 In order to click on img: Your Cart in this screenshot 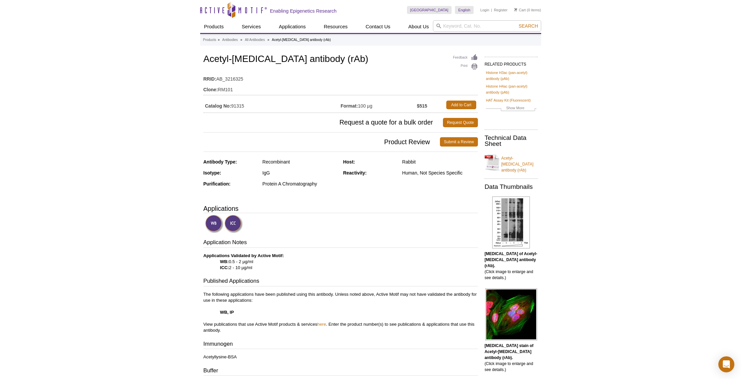, I will do `click(515, 10)`.